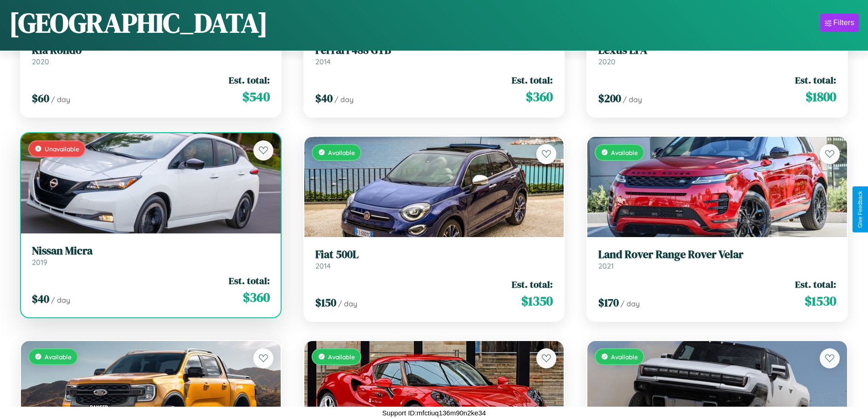  I want to click on span: $ 200, so click(610, 98).